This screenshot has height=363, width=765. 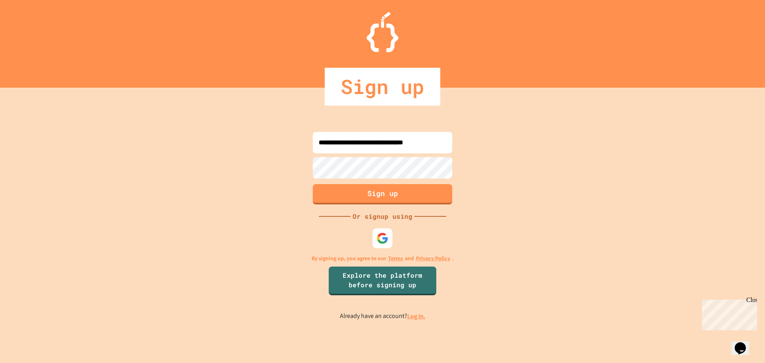 What do you see at coordinates (383, 87) in the screenshot?
I see `div: Sign up` at bounding box center [383, 87].